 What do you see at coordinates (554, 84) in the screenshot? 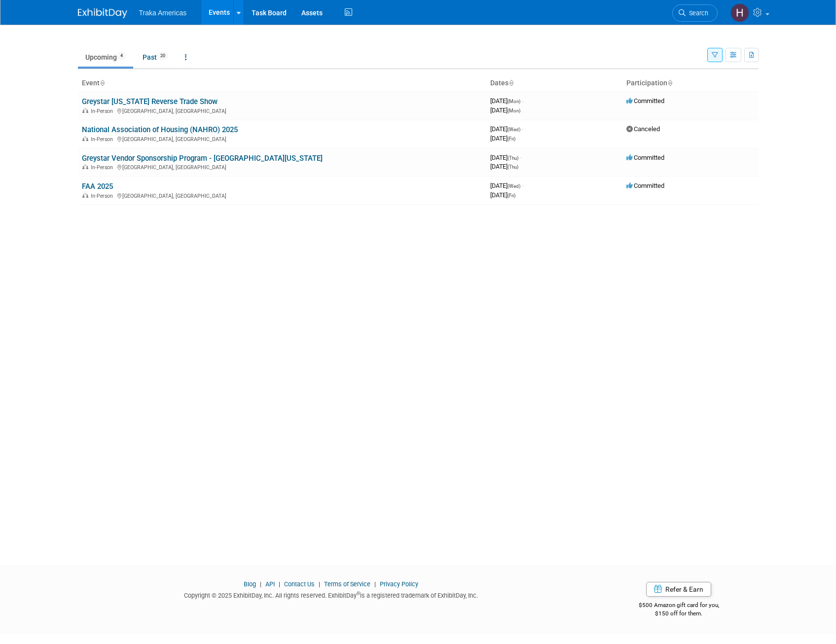
I see `th: Dates` at bounding box center [554, 84].